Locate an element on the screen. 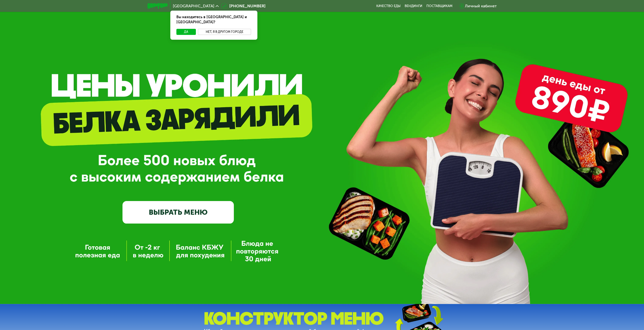 This screenshot has height=330, width=644. button: Да is located at coordinates (186, 32).